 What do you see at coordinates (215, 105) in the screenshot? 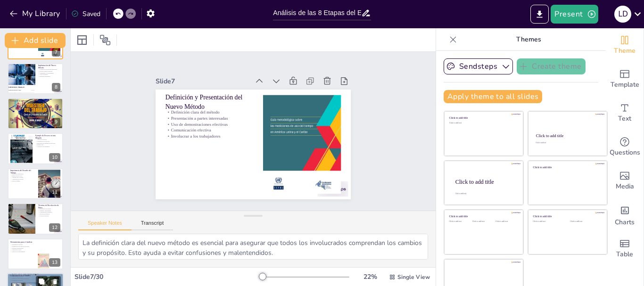
I see `p: Presentación a partes interesadas` at bounding box center [215, 105].